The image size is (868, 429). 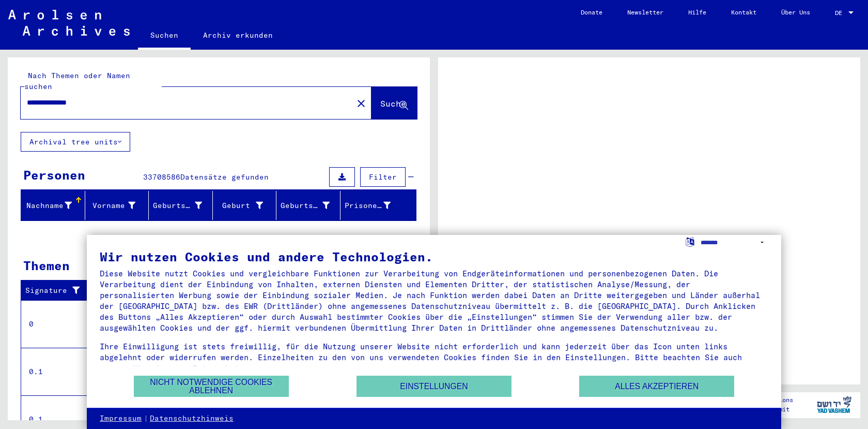 I want to click on mat-header-cell: Prisoner #, so click(x=378, y=205).